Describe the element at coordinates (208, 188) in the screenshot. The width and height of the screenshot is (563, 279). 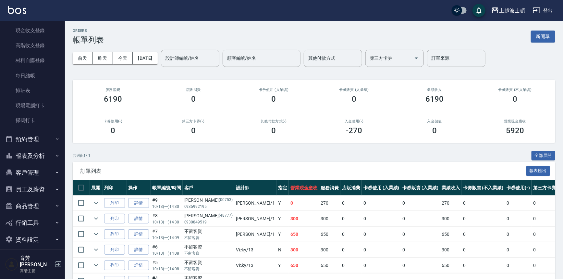
I see `th: 客戶` at that location.